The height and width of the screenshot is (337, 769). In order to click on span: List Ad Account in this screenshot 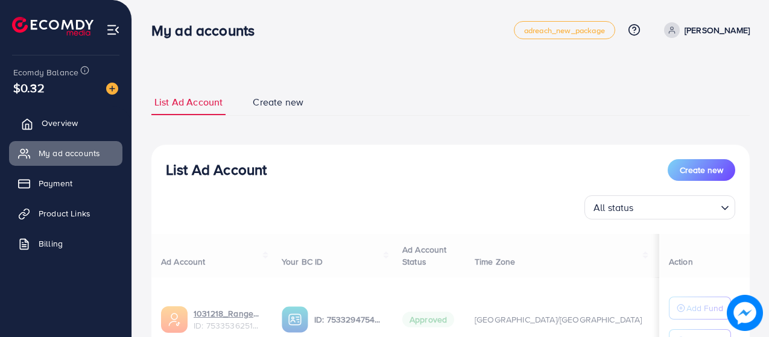, I will do `click(188, 102)`.